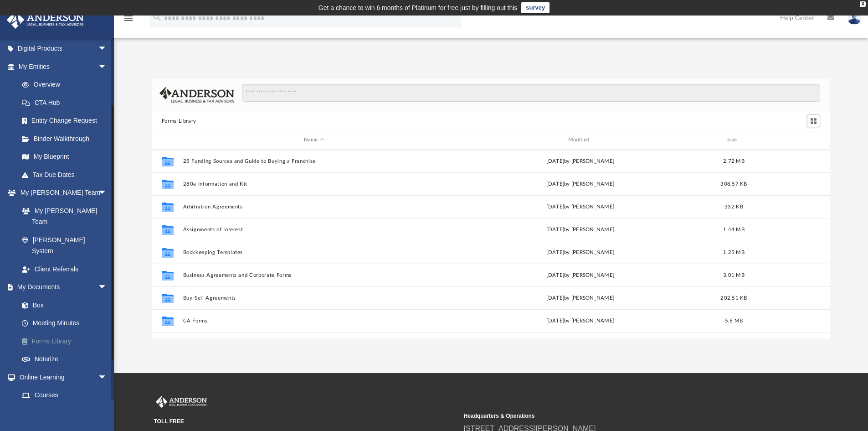  Describe the element at coordinates (314, 297) in the screenshot. I see `button: Buy-Sell Agreements` at that location.